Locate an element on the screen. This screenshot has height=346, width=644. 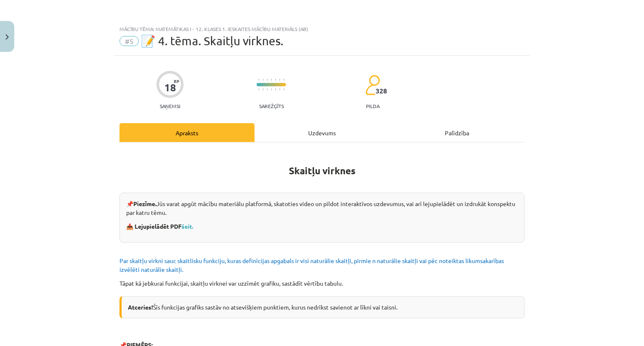
div: Palīdzība is located at coordinates (457, 133).